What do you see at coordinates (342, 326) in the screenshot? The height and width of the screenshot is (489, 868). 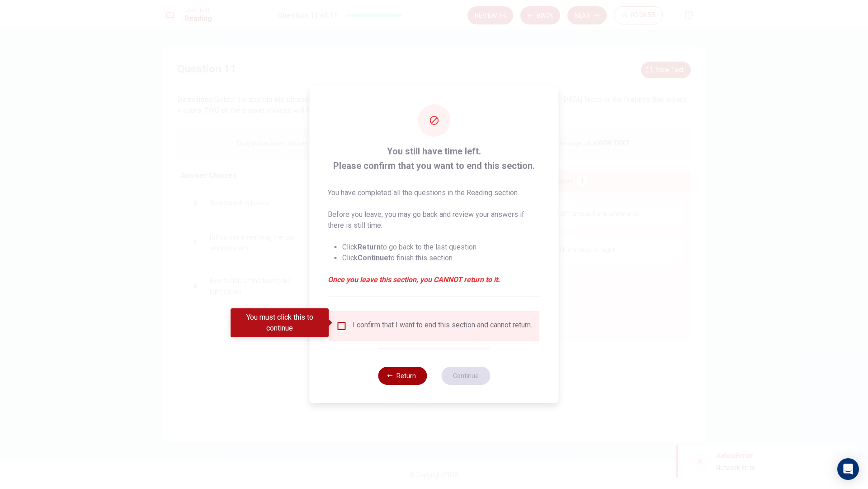 I see `span: You must click this to continue` at bounding box center [342, 326].